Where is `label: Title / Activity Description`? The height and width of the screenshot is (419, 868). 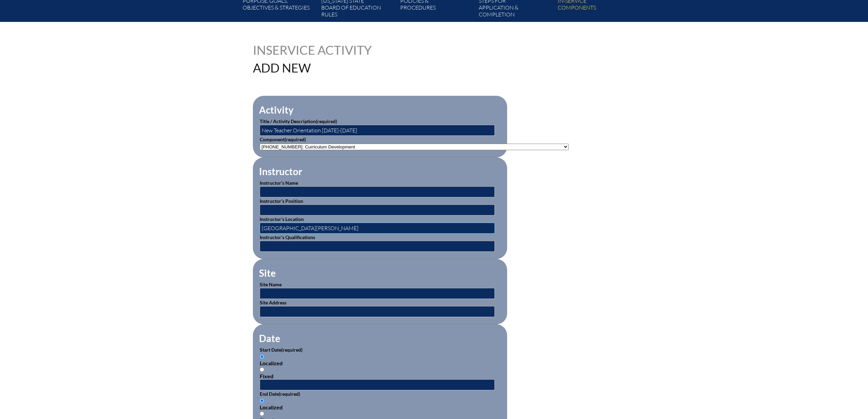
label: Title / Activity Description is located at coordinates (298, 121).